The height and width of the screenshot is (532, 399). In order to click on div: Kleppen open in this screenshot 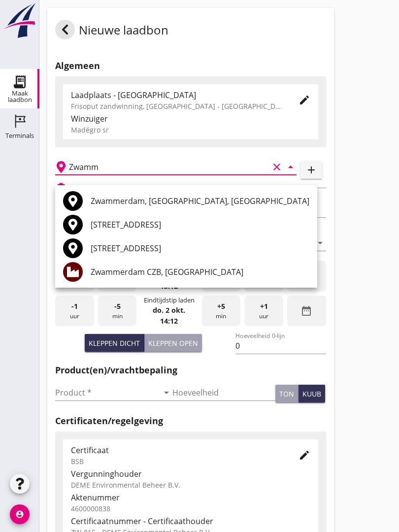, I will do `click(173, 343)`.